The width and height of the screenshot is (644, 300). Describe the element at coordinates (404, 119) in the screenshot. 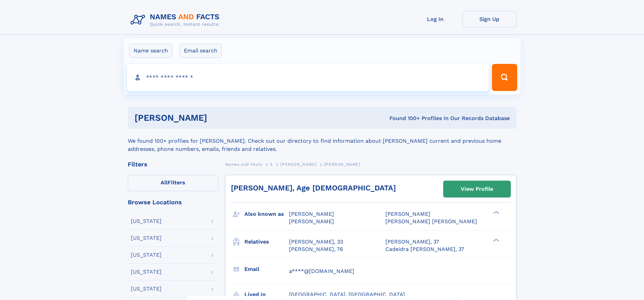

I see `div: Found 100+ Profiles In Our Records Database` at that location.